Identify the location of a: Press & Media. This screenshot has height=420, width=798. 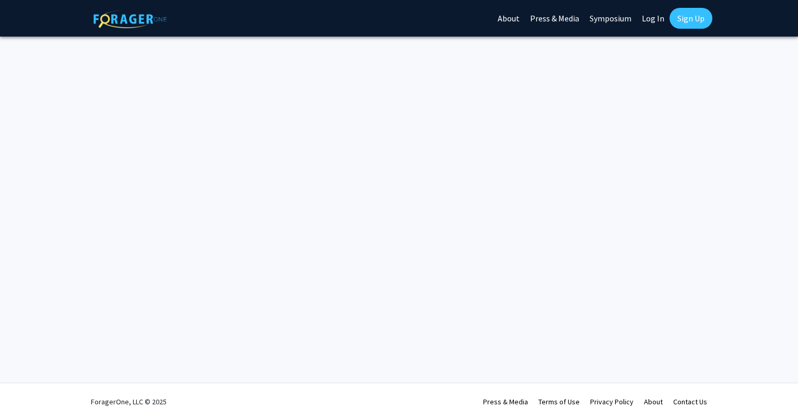
(505, 401).